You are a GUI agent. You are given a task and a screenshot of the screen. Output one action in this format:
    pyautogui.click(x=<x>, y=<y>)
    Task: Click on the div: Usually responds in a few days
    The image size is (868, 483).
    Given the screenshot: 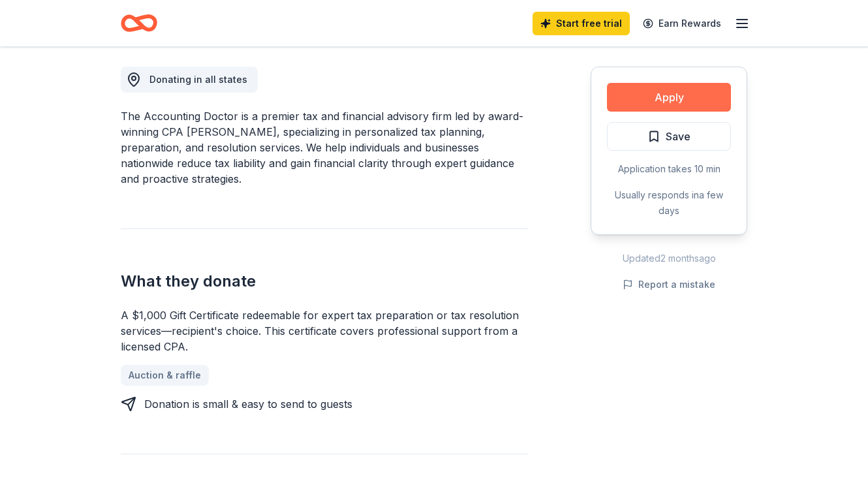 What is the action you would take?
    pyautogui.click(x=669, y=203)
    